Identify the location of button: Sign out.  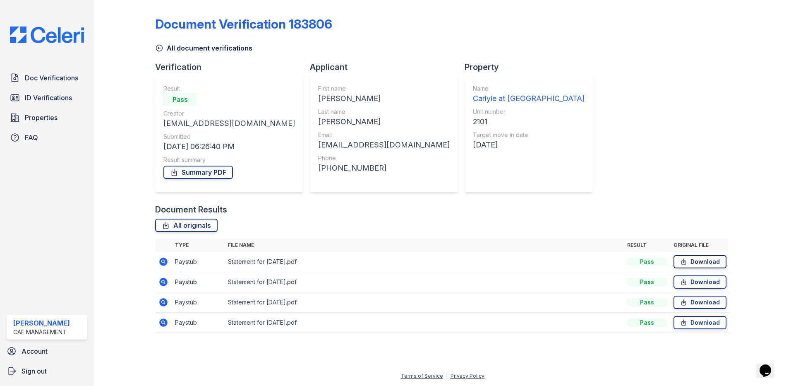
(47, 371).